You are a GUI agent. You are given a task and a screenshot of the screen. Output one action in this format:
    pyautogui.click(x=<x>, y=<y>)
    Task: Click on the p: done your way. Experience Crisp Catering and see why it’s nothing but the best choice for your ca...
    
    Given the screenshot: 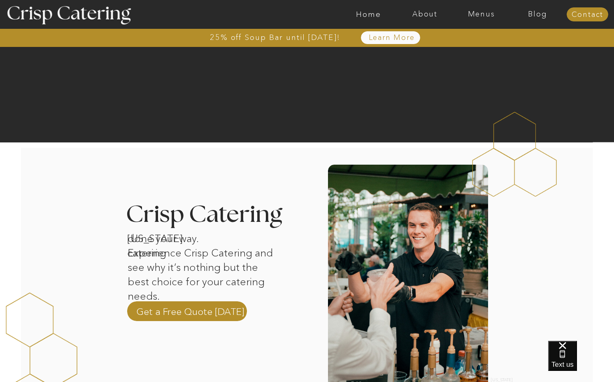 What is the action you would take?
    pyautogui.click(x=203, y=257)
    